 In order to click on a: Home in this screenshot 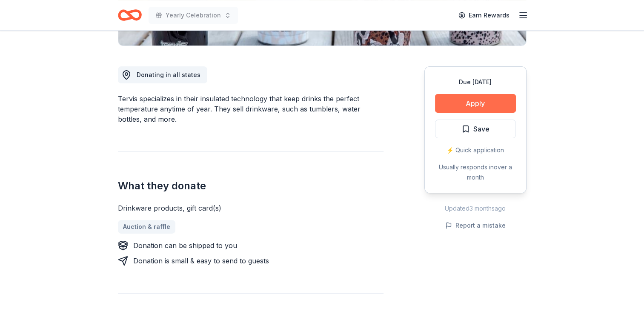, I will do `click(130, 15)`.